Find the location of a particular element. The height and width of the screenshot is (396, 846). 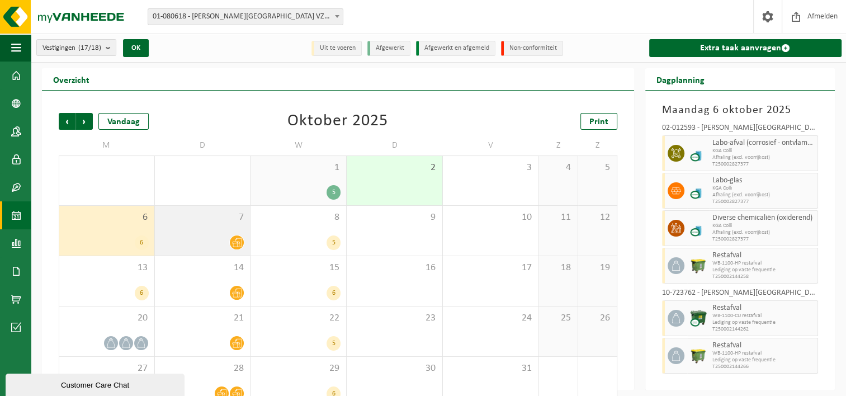

span: 24 is located at coordinates (490, 318).